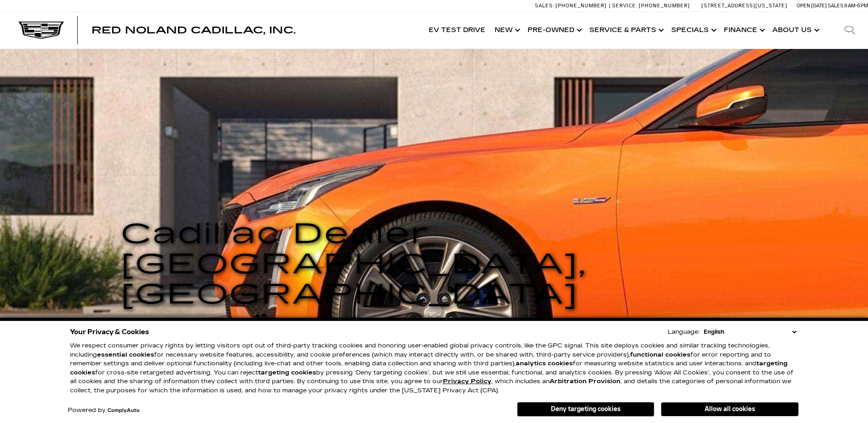 Image resolution: width=868 pixels, height=423 pixels. I want to click on div: Language:, so click(684, 332).